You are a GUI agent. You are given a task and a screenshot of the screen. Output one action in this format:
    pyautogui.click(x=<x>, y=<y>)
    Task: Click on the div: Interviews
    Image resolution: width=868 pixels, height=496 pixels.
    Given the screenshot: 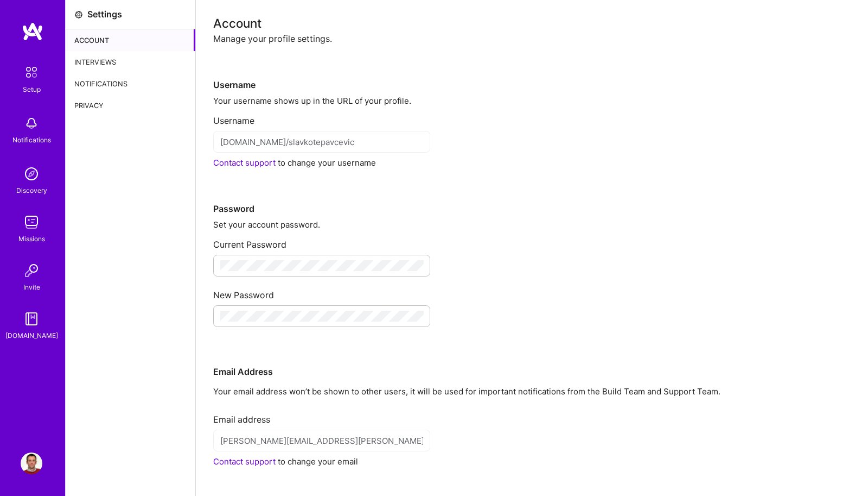 What is the action you would take?
    pyautogui.click(x=130, y=62)
    